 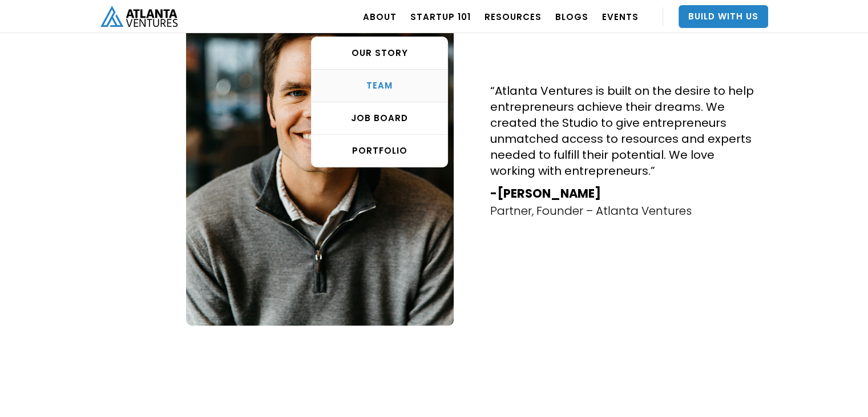 I want to click on a: Job Board, so click(x=379, y=118).